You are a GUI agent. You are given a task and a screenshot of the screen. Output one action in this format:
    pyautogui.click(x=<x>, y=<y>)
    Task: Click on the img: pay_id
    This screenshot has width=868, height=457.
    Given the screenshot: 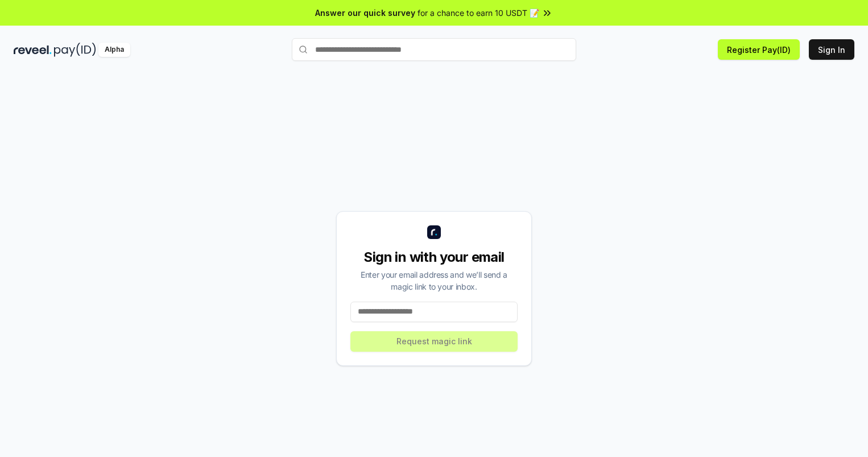 What is the action you would take?
    pyautogui.click(x=75, y=49)
    